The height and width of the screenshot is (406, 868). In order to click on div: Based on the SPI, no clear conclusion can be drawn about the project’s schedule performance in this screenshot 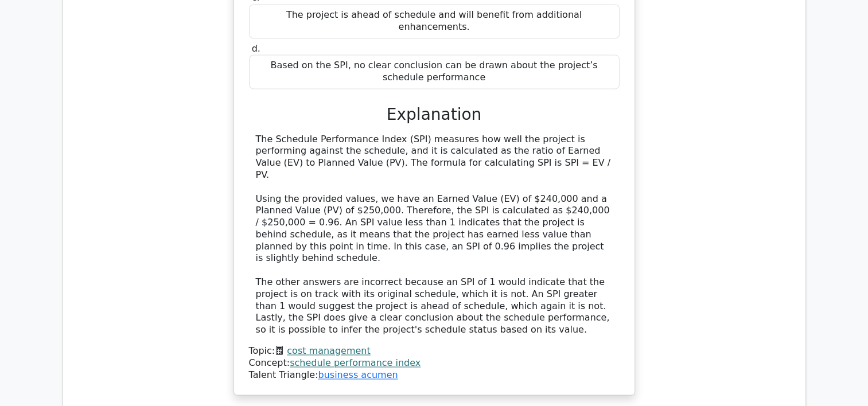, I will do `click(434, 71)`.